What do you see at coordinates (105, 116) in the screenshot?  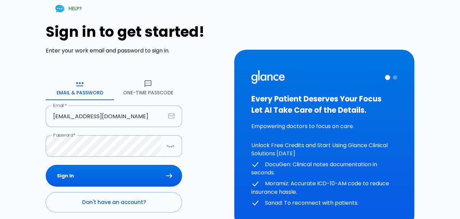 I see `input: dr.ahmed@clinic.com` at bounding box center [105, 116].